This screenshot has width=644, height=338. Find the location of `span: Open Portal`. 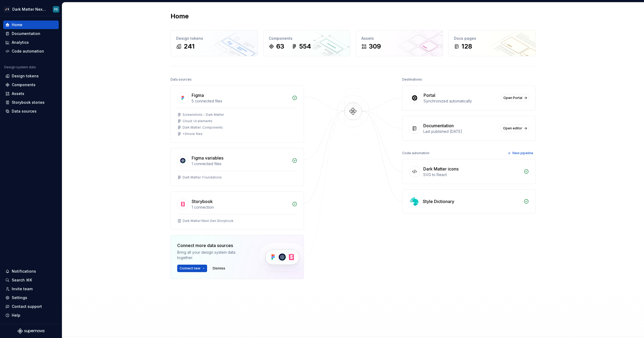

span: Open Portal is located at coordinates (512, 98).